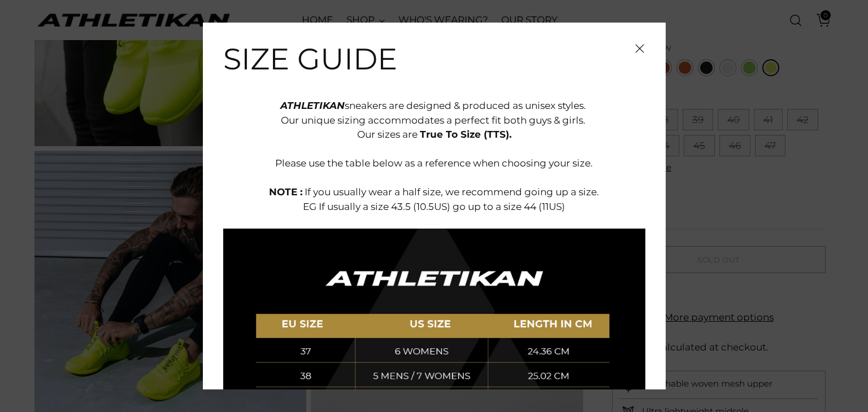  I want to click on div: If you usually wear a half size, we recommend going up a size., so click(434, 192).